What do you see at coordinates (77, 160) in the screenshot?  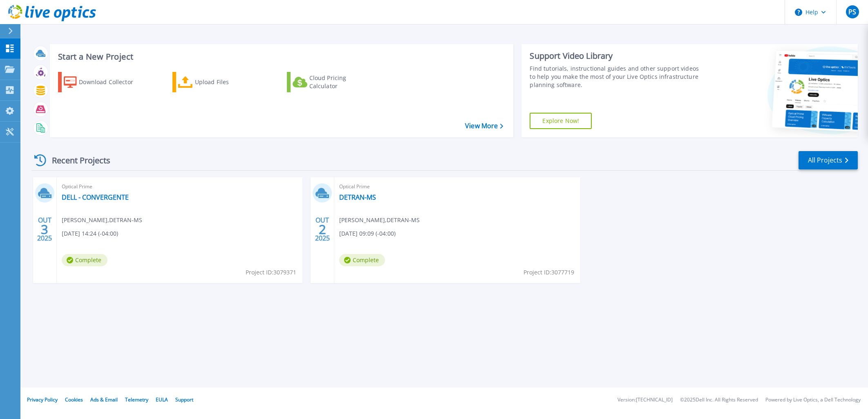 I see `div: Recent Projects` at bounding box center [77, 160].